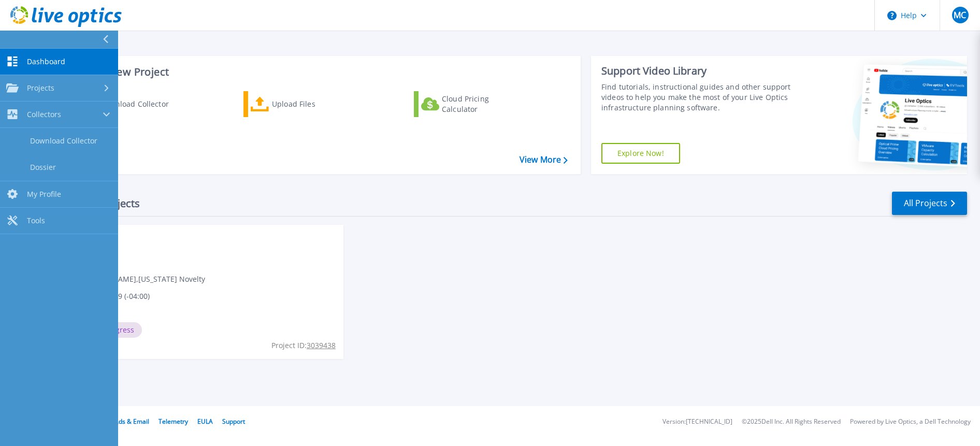 This screenshot has height=446, width=980. I want to click on li: © 2025 Dell Inc. All Rights Reserved, so click(791, 422).